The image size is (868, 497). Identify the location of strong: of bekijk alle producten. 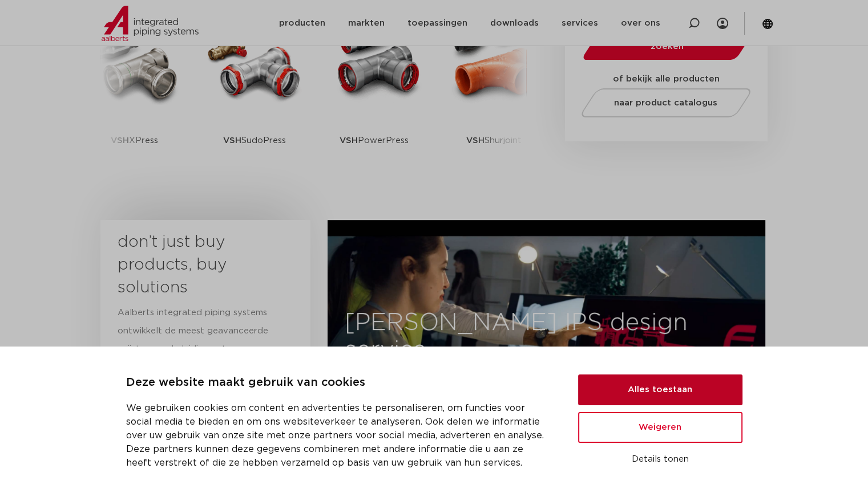
(666, 79).